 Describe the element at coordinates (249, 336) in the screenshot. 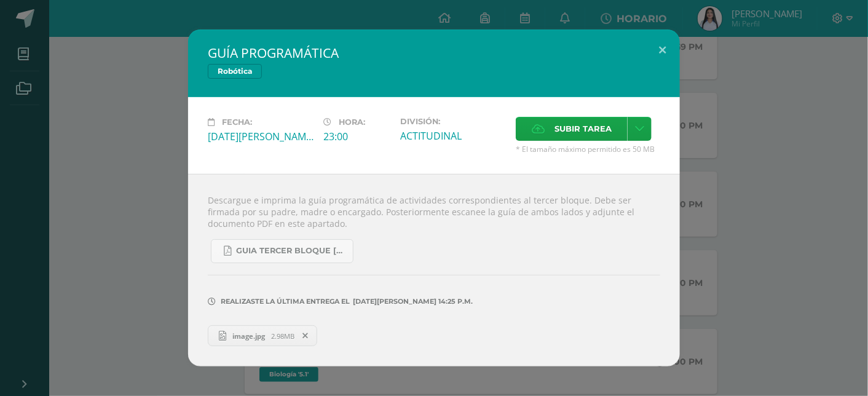

I see `span: image.jpg` at that location.